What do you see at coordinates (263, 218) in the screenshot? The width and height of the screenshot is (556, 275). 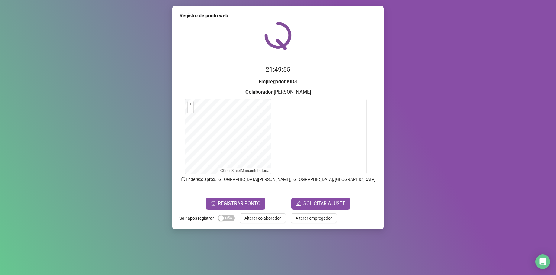 I see `button: Alterar colaborador` at bounding box center [263, 218].